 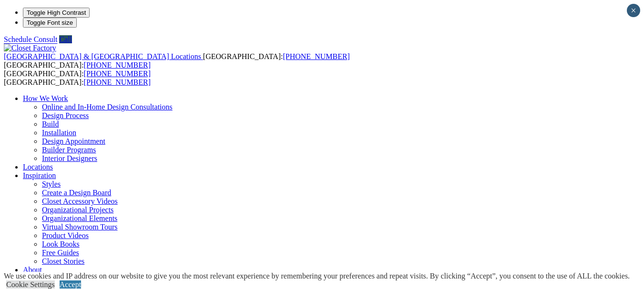 What do you see at coordinates (32, 270) in the screenshot?
I see `a: About` at bounding box center [32, 270].